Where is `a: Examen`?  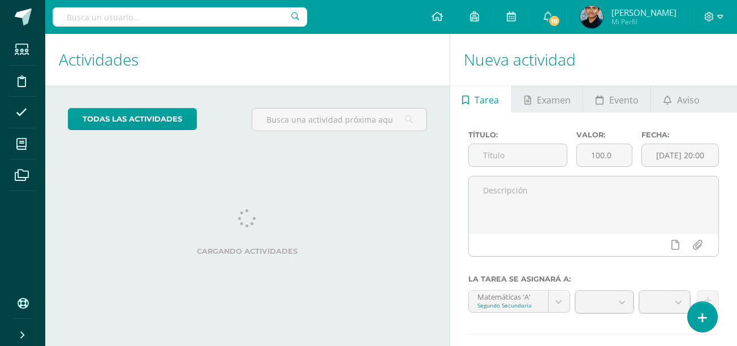
a: Examen is located at coordinates (547, 99).